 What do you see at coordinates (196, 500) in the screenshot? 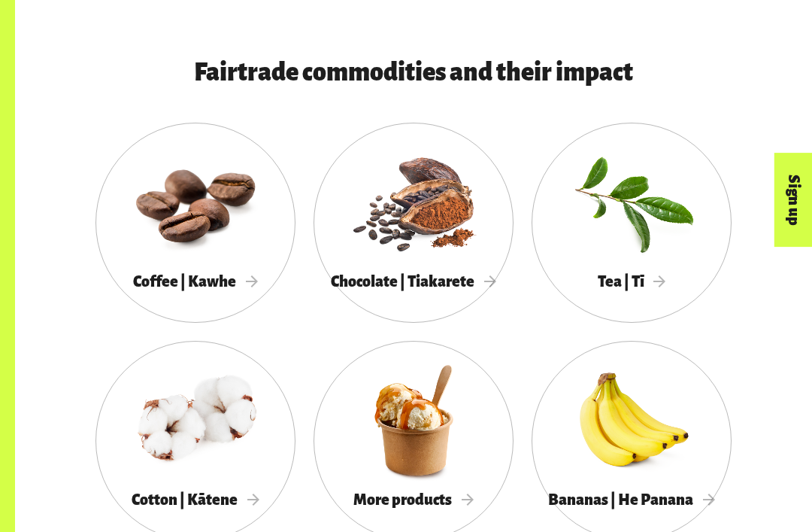
I see `span: Cotton | Kātene` at bounding box center [196, 500].